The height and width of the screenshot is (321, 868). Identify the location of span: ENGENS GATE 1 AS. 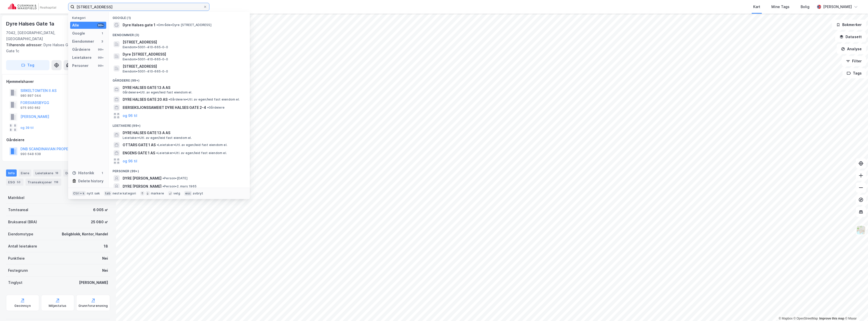
(139, 153).